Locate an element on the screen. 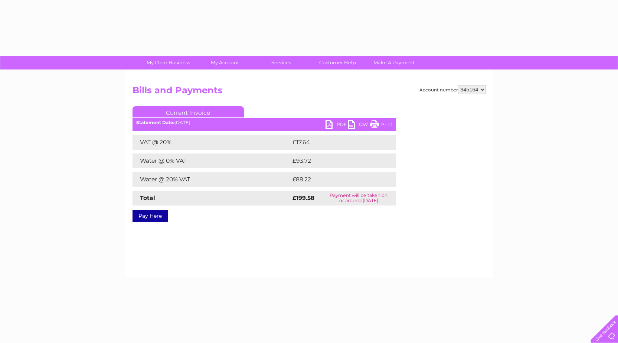  a: My Clear Business is located at coordinates (168, 62).